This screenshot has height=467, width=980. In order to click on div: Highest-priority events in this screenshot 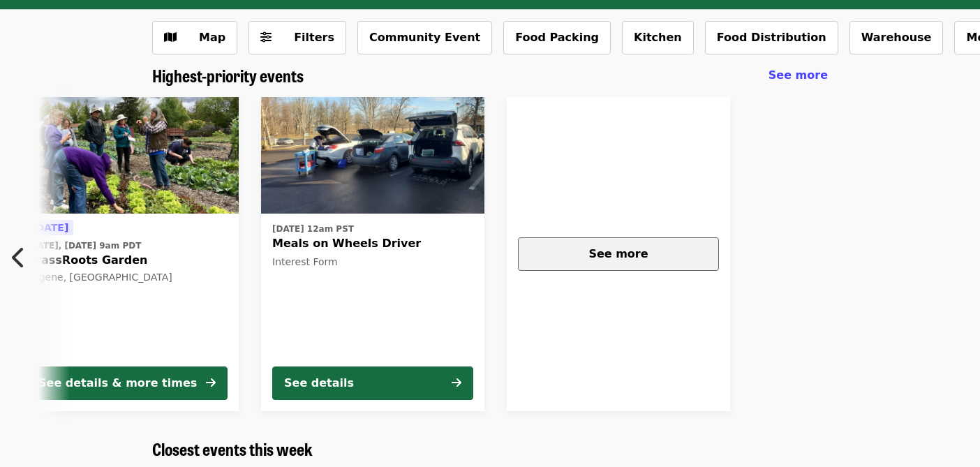, I will do `click(490, 75)`.